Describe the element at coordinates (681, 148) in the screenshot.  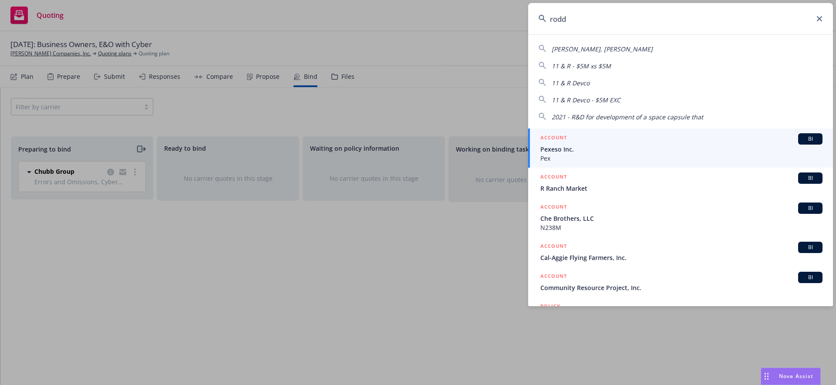
I see `a: ACCOUNTBIPexeso Inc.Pex` at that location.